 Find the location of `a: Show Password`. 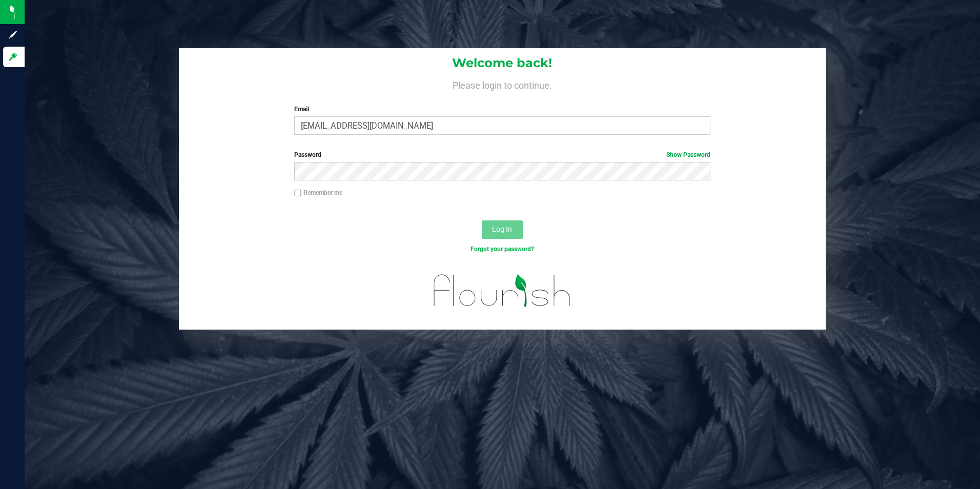

a: Show Password is located at coordinates (688, 155).